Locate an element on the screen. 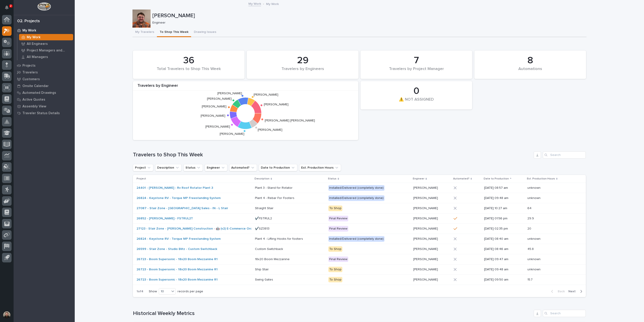 Image resolution: width=644 pixels, height=322 pixels. span: Next is located at coordinates (573, 292).